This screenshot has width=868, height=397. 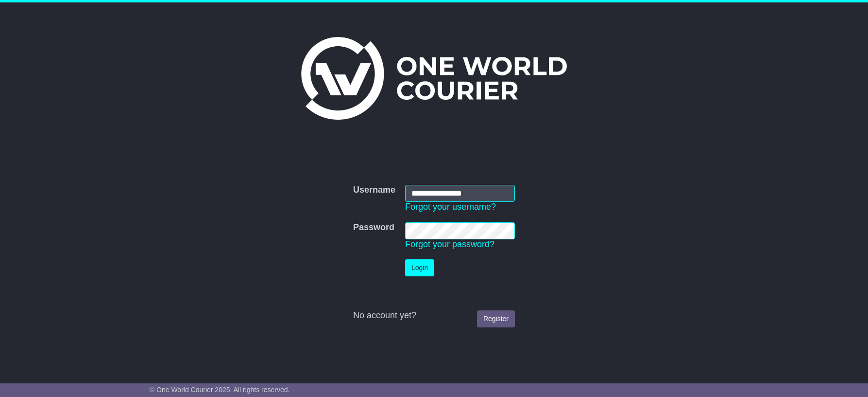 What do you see at coordinates (374, 228) in the screenshot?
I see `label: Password` at bounding box center [374, 228].